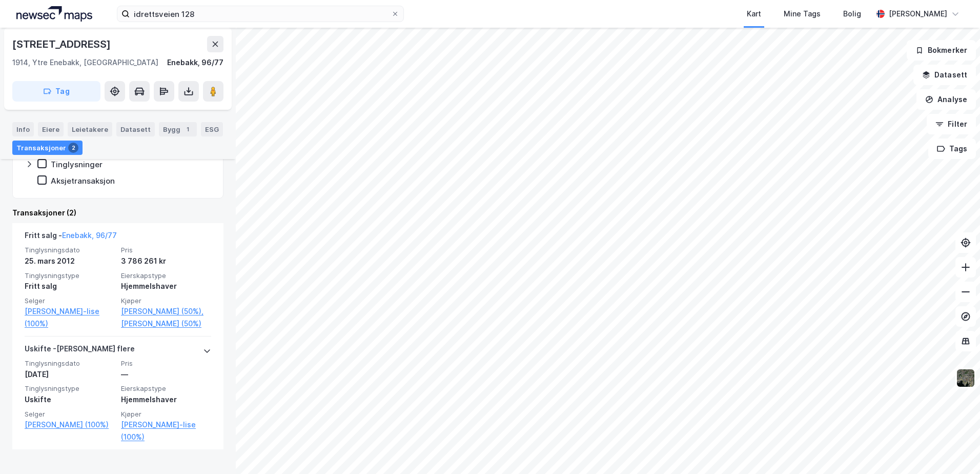 This screenshot has width=980, height=474. What do you see at coordinates (56, 91) in the screenshot?
I see `button: Tag` at bounding box center [56, 91].